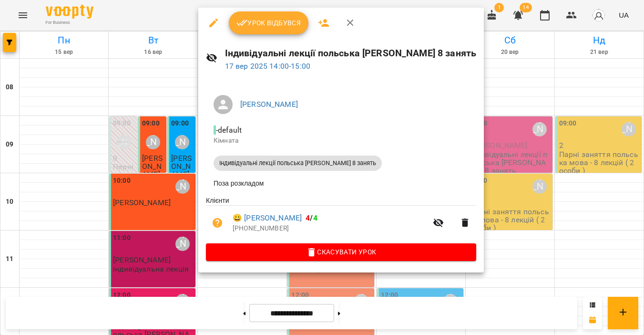 This screenshot has width=644, height=335. I want to click on button: Скасувати Урок, so click(341, 252).